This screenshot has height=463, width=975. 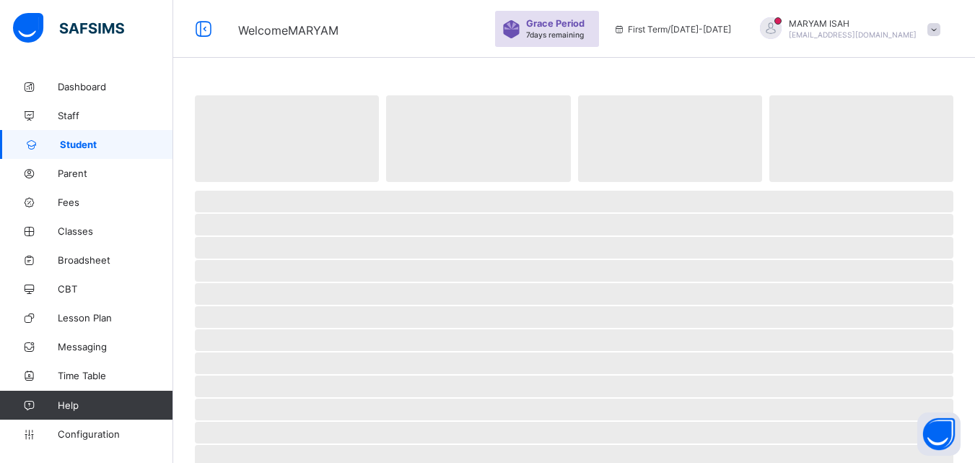 I want to click on span: Student, so click(x=116, y=144).